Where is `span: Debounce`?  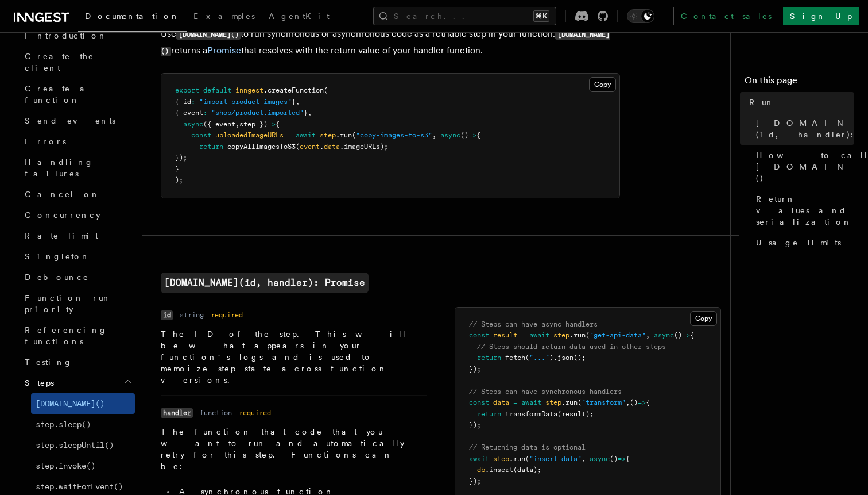
span: Debounce is located at coordinates (57, 277).